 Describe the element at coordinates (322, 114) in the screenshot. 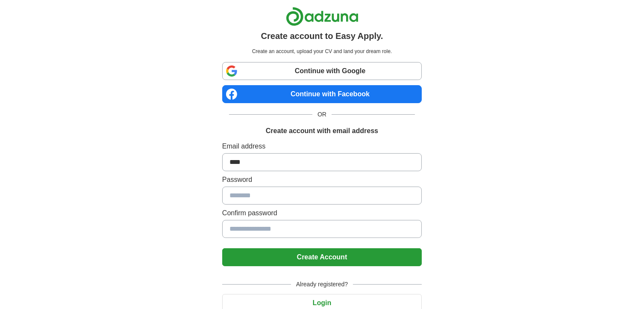

I see `span: OR` at that location.